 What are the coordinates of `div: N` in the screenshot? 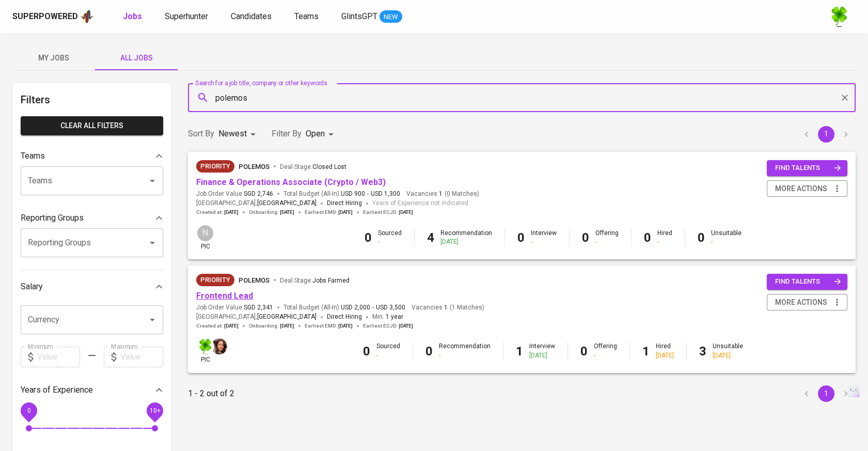 It's located at (205, 233).